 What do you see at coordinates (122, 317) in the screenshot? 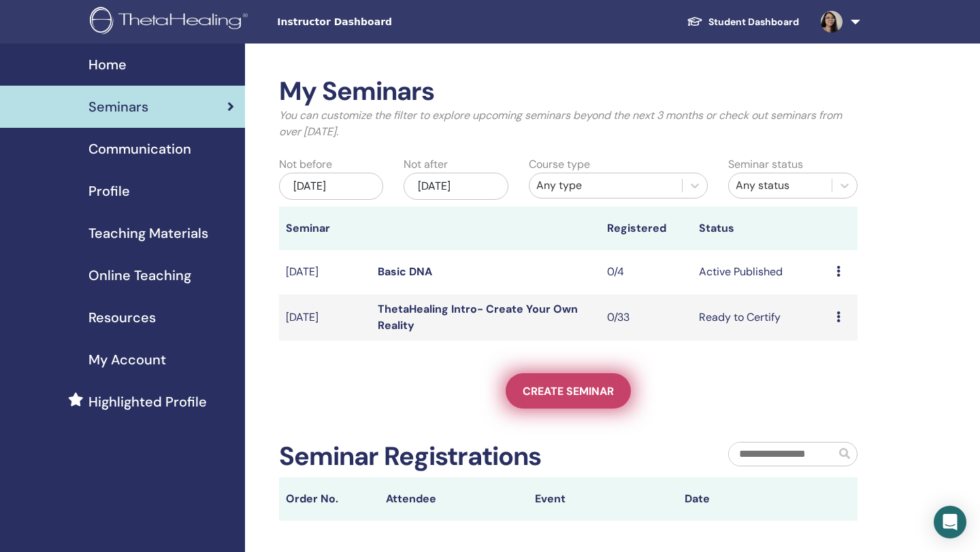
I see `span: Resources` at bounding box center [122, 317].